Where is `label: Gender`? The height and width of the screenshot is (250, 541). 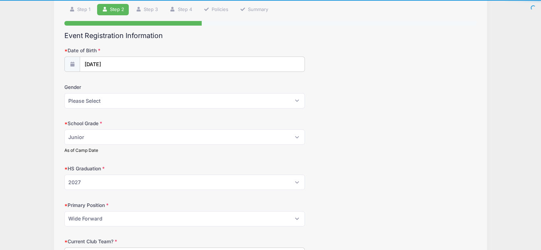 label: Gender is located at coordinates (133, 87).